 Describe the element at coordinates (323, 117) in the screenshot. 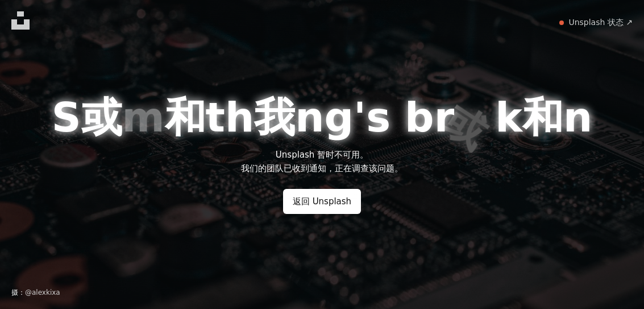

I see `h1: 有东西坏了` at that location.